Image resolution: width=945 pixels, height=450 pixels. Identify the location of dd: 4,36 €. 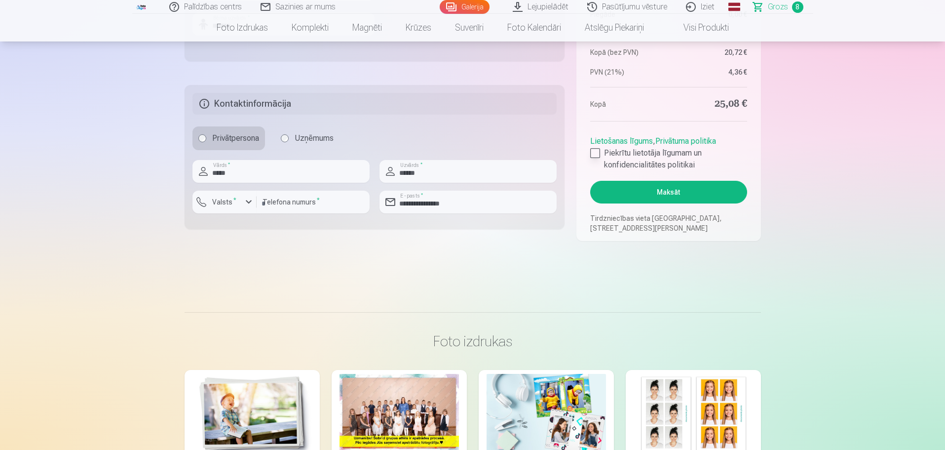
(710, 72).